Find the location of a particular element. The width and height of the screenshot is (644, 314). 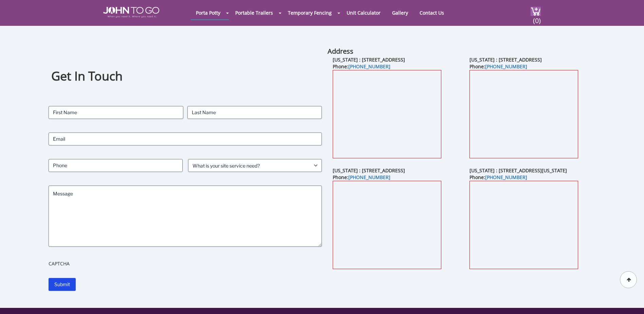

span: (0) is located at coordinates (537, 18).